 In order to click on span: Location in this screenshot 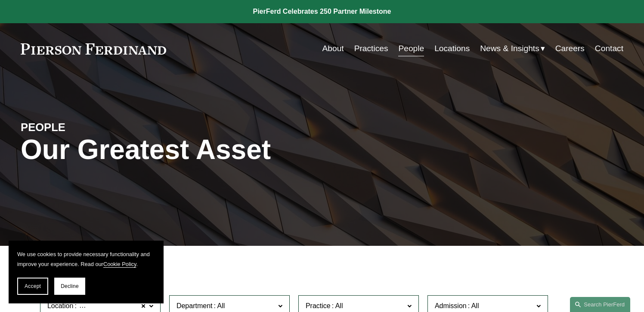, I will do `click(61, 306)`.